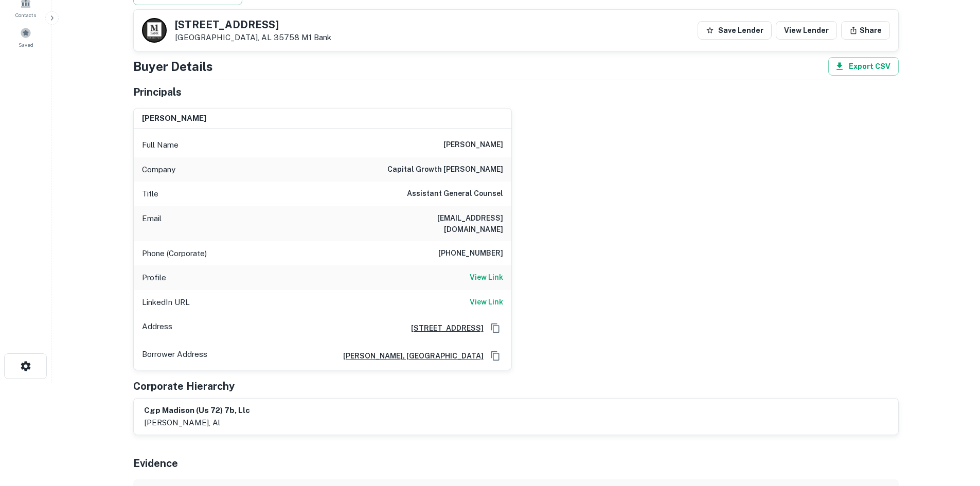  I want to click on div: Saved, so click(26, 37).